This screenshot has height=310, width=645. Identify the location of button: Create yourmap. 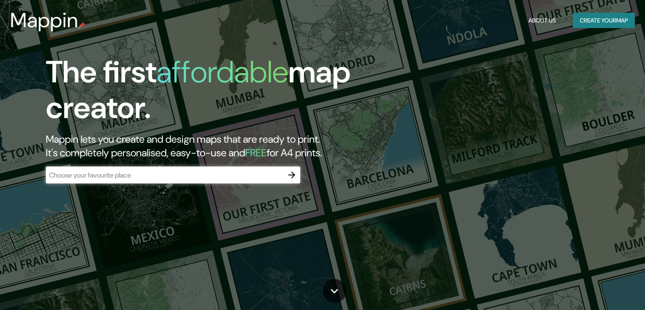
(604, 20).